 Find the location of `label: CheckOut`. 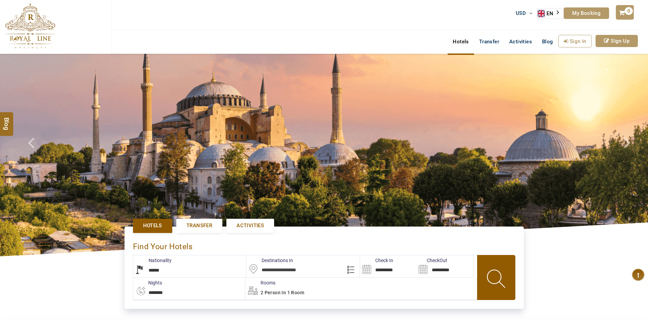

label: CheckOut is located at coordinates (432, 260).